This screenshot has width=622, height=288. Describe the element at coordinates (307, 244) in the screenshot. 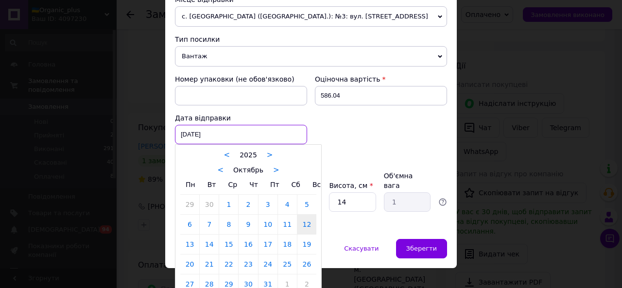

I see `a: 19` at that location.